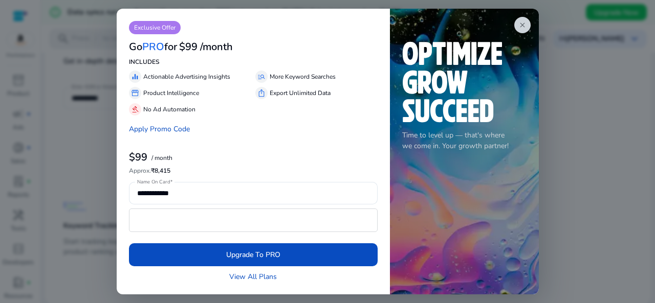  What do you see at coordinates (206, 47) in the screenshot?
I see `h3: $99 /month` at bounding box center [206, 47].